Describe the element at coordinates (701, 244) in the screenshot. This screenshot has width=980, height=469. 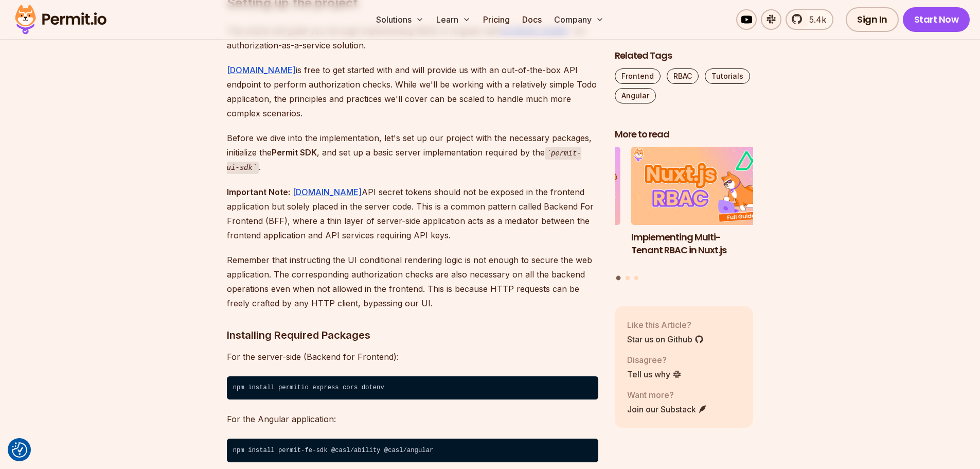
I see `h3: Implementing Multi-Tenant RBAC in Nuxt.js` at that location.